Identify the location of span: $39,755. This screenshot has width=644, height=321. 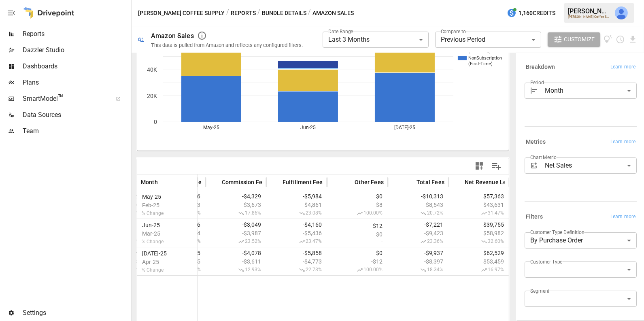
(479, 225).